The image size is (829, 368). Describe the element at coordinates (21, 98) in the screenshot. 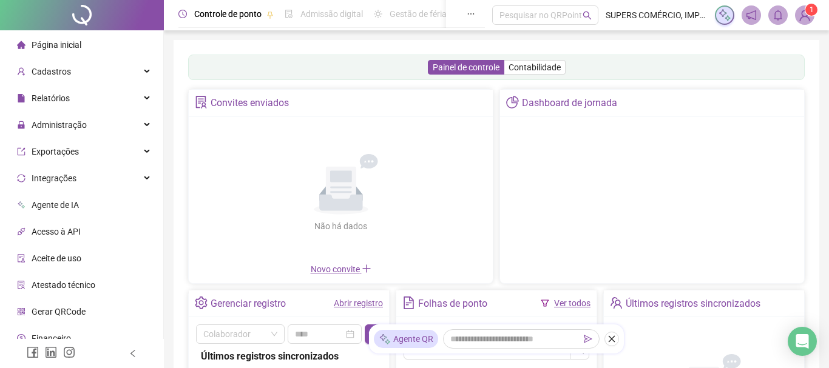

I see `span: file` at that location.